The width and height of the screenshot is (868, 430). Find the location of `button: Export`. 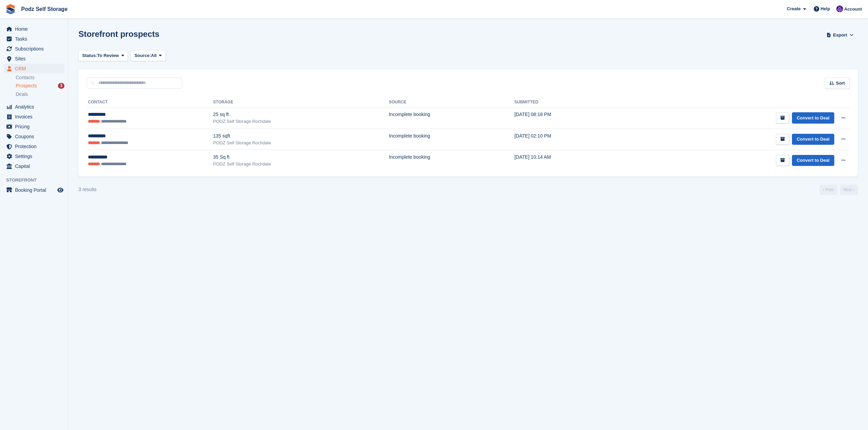

button: Export is located at coordinates (840, 34).